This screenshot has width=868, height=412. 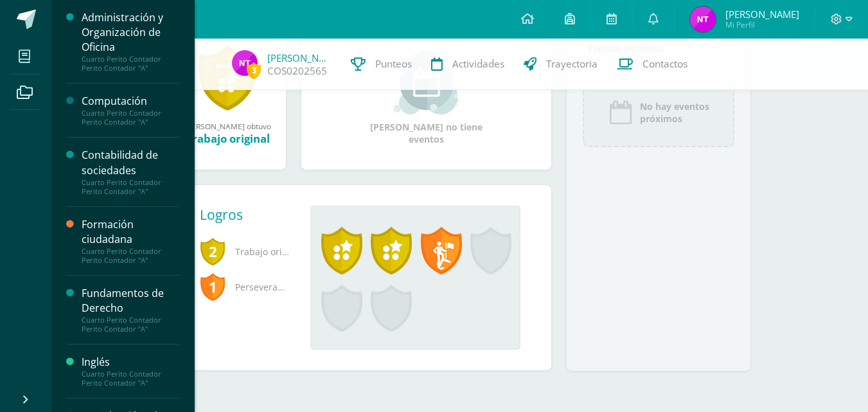 What do you see at coordinates (131, 232) in the screenshot?
I see `div: Formación ciudadana` at bounding box center [131, 232].